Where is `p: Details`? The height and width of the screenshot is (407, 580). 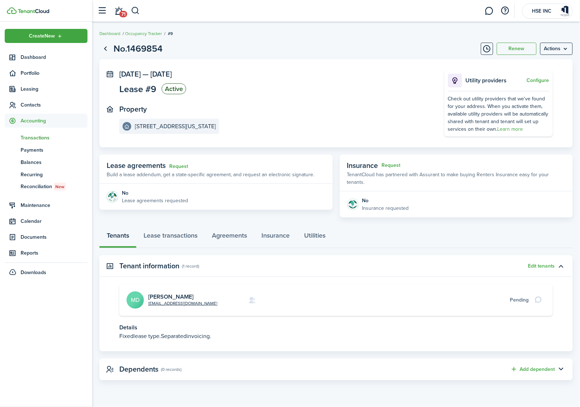 p: Details is located at coordinates (336, 328).